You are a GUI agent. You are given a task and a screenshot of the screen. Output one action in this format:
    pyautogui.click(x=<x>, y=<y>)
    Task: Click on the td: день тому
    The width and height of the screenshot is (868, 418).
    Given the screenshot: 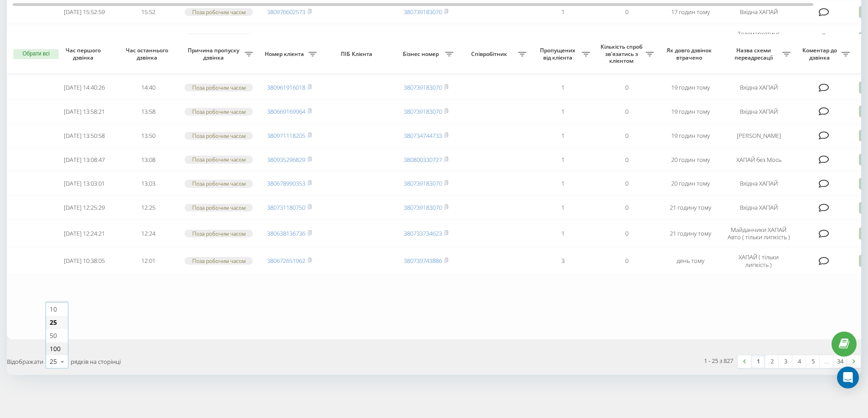 What is the action you would take?
    pyautogui.click(x=690, y=261)
    